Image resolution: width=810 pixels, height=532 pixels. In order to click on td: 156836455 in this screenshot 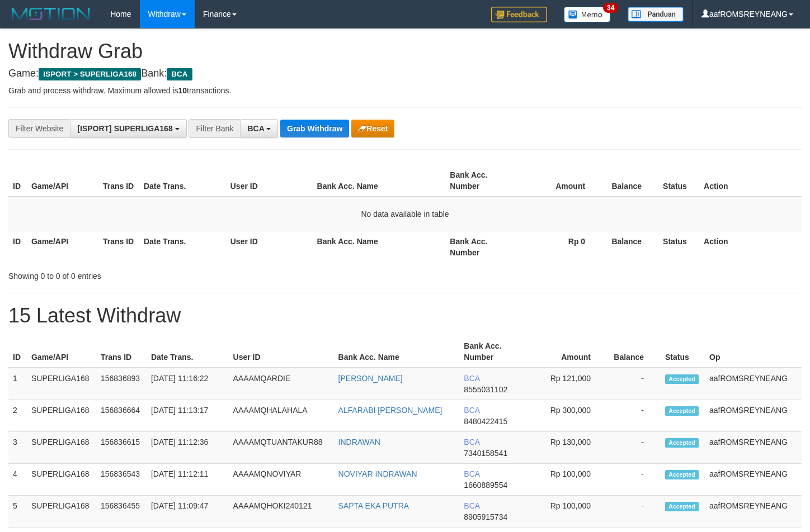, I will do `click(122, 512)`.